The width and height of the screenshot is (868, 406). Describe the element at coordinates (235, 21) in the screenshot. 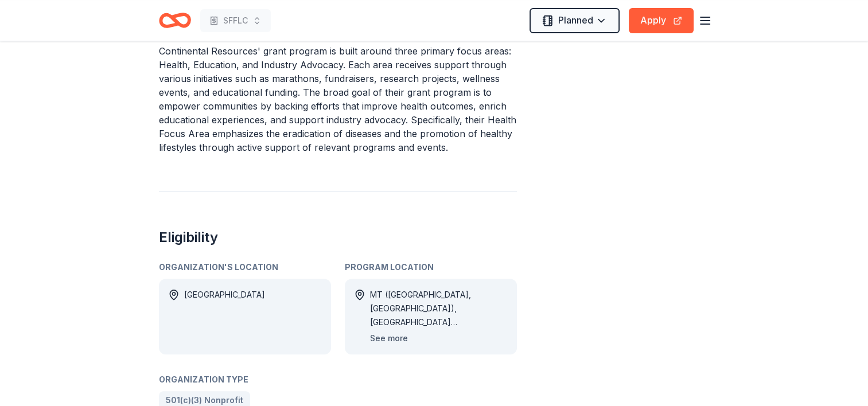

I see `button: SFFLC` at that location.